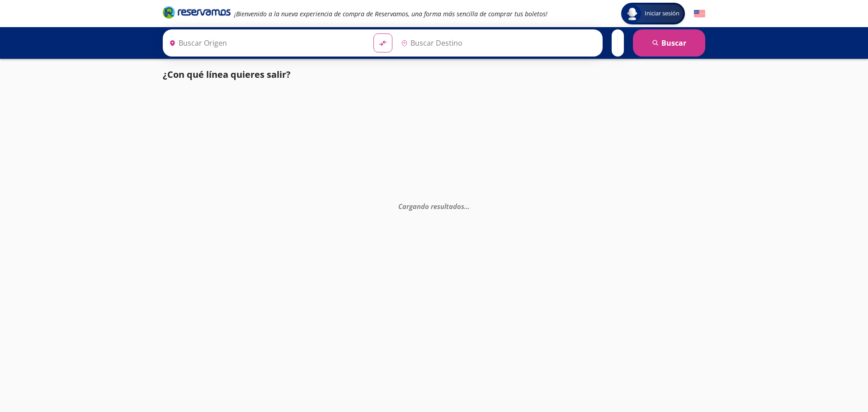 The width and height of the screenshot is (868, 412). I want to click on p: ¿Con qué línea quieres salir?, so click(226, 75).